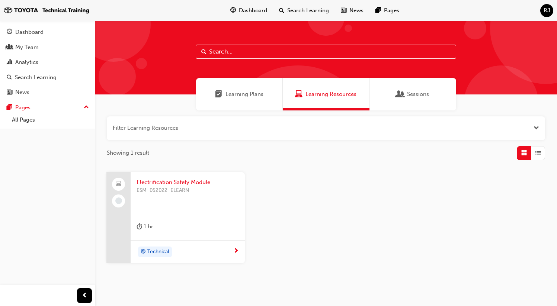 The height and width of the screenshot is (306, 557). I want to click on span: RJ, so click(547, 10).